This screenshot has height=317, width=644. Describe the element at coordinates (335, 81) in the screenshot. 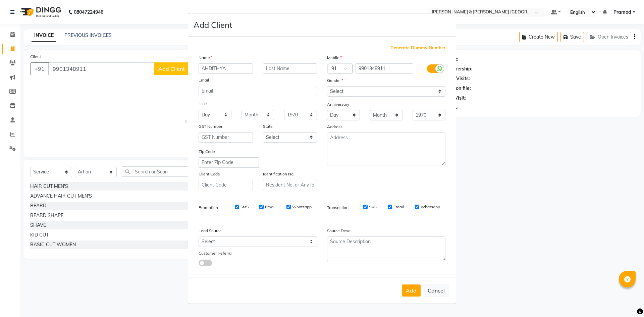

I see `label: Gender` at that location.